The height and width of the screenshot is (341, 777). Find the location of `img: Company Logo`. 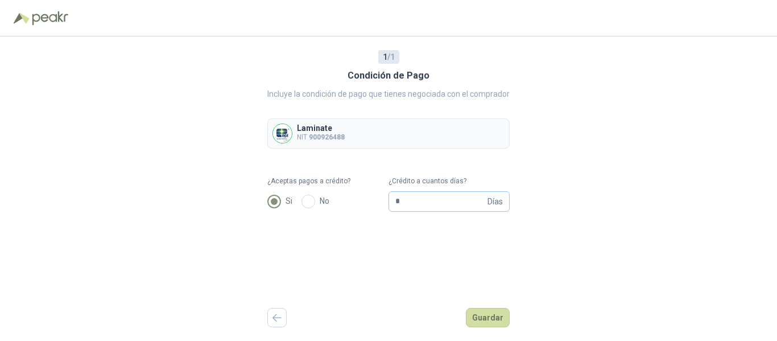

img: Company Logo is located at coordinates (282, 133).